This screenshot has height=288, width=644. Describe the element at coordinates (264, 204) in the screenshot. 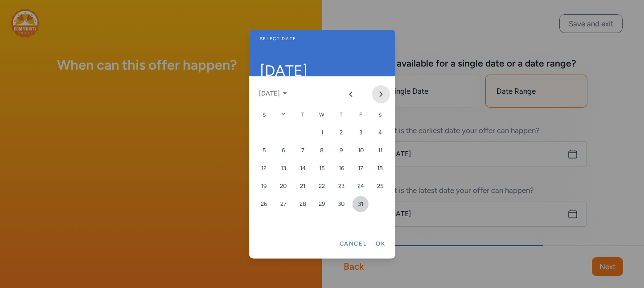

I see `td: Sun Jul 26 2026 00:00:00 GMT-0700 (Mountain Standard Time)` at that location.